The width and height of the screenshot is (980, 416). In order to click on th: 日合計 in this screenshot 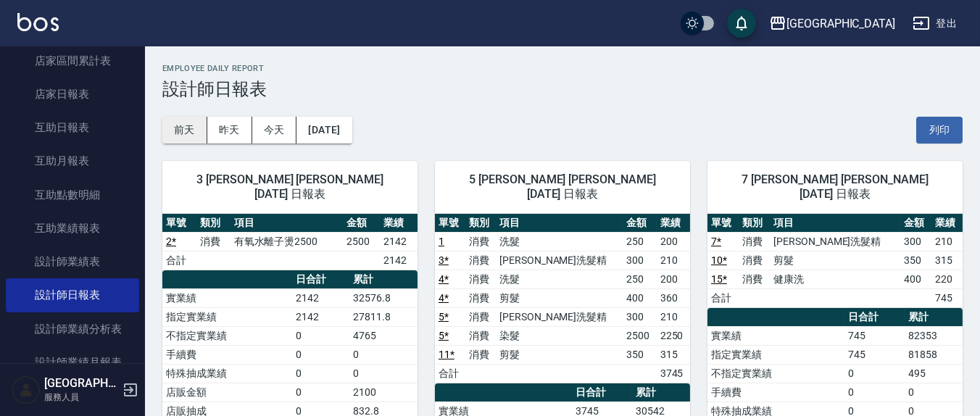, I will do `click(321, 280)`.